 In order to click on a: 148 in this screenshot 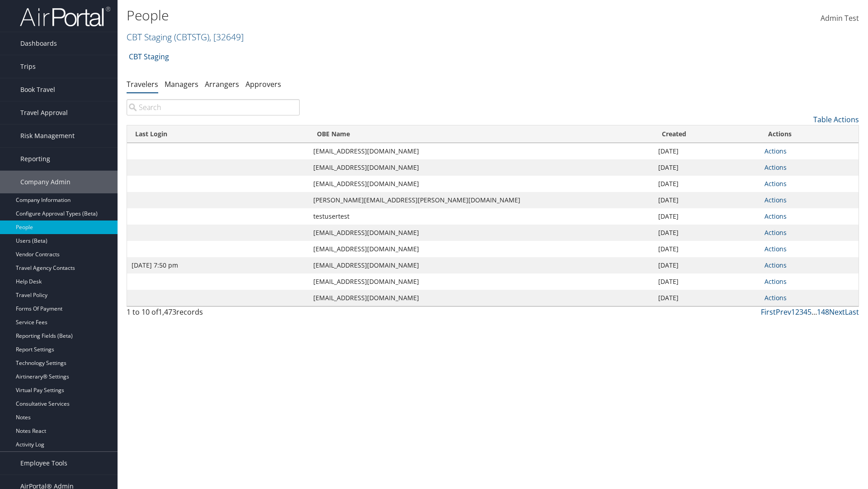, I will do `click(823, 312)`.